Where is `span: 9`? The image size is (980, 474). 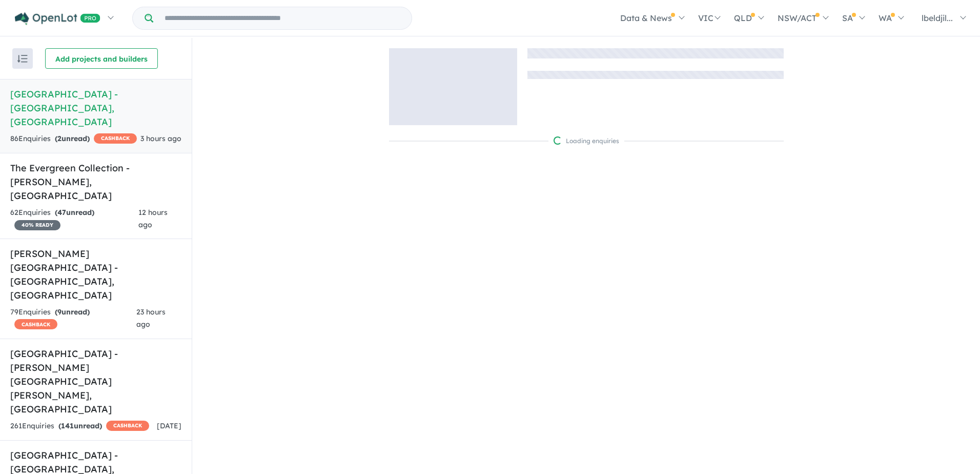
span: 9 is located at coordinates (60, 312).